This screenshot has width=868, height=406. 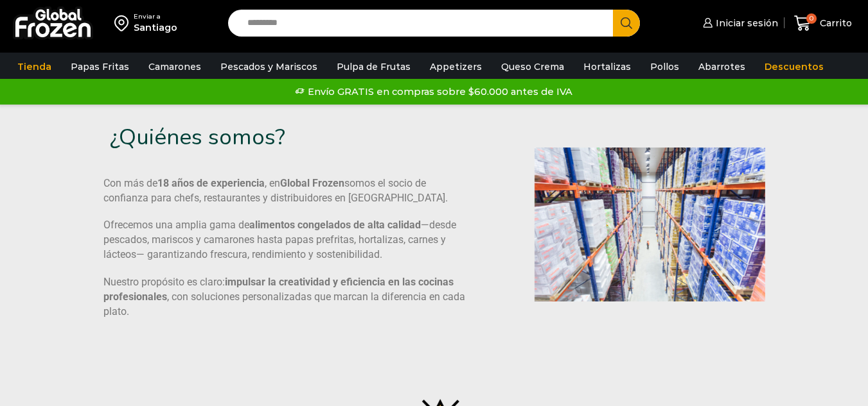 I want to click on a: Tienda, so click(x=34, y=67).